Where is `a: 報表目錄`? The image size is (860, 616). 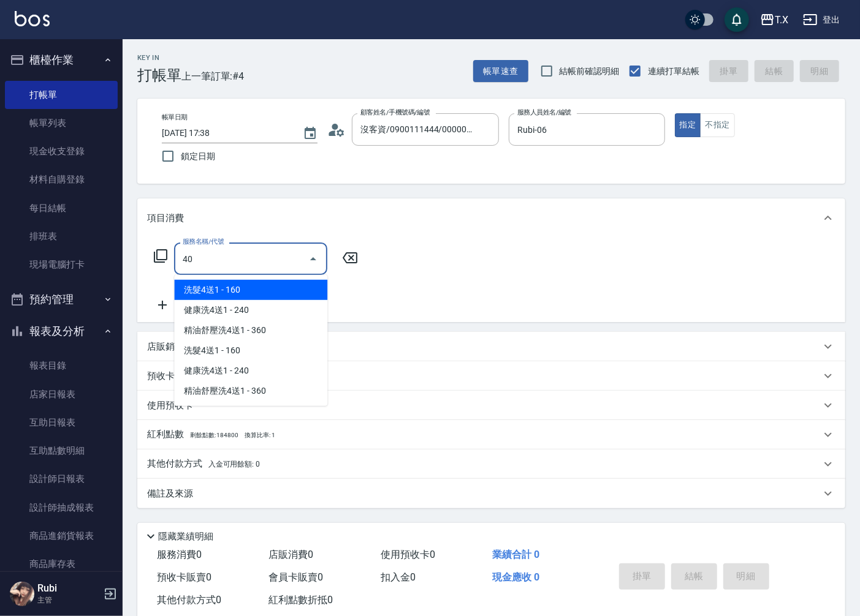
a: 報表目錄 is located at coordinates (61, 365).